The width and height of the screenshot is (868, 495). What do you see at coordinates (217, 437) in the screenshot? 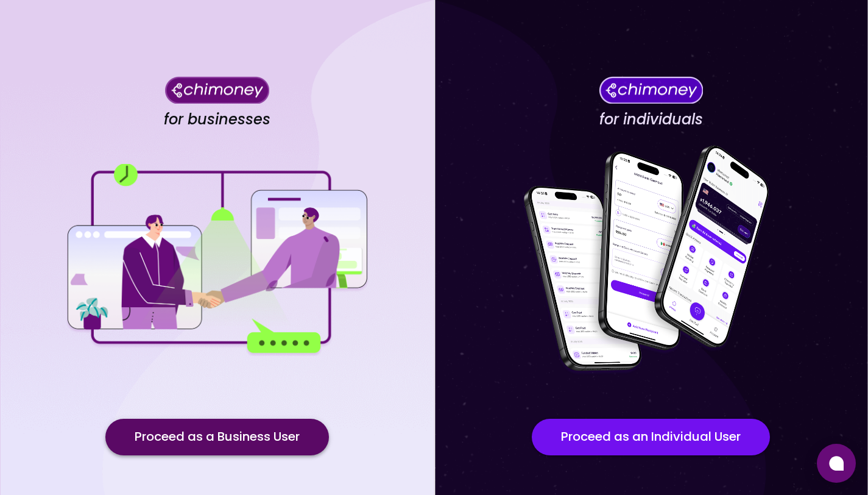
I see `button: Proceed as a Business User` at bounding box center [217, 437].